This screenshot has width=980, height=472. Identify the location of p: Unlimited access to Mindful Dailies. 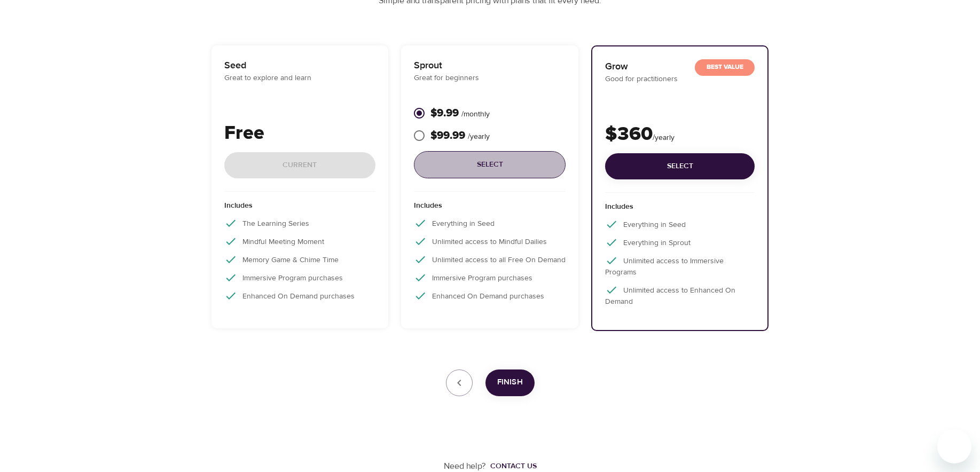
(490, 242).